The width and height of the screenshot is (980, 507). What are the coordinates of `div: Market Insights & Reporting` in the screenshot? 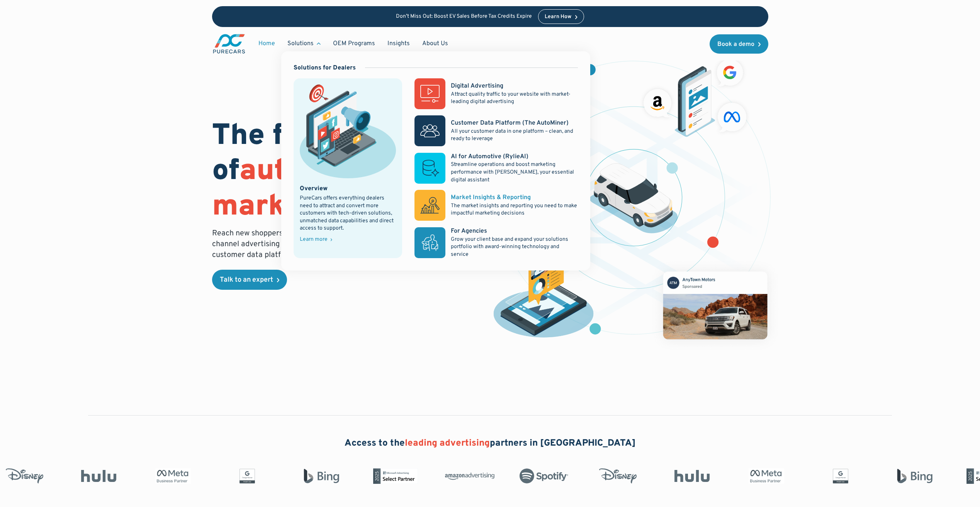 It's located at (490, 197).